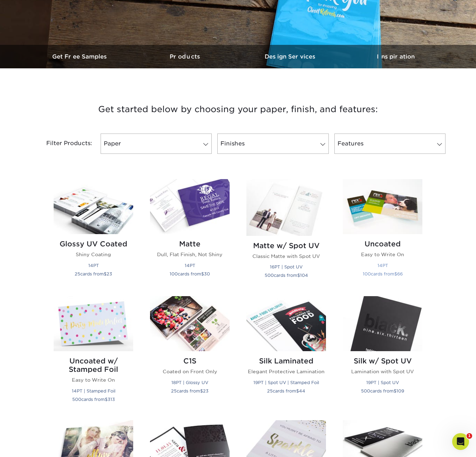  What do you see at coordinates (80, 56) in the screenshot?
I see `h3: Get Free Samples` at bounding box center [80, 56].